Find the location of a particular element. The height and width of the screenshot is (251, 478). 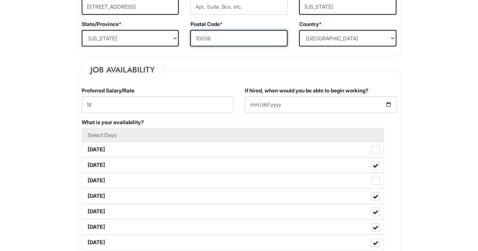

legend: Job Availability is located at coordinates (122, 70).